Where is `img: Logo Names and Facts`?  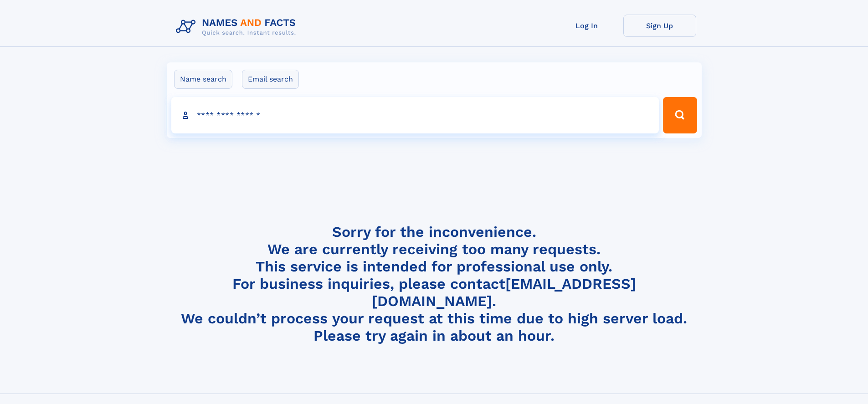
img: Logo Names and Facts is located at coordinates (238, 27).